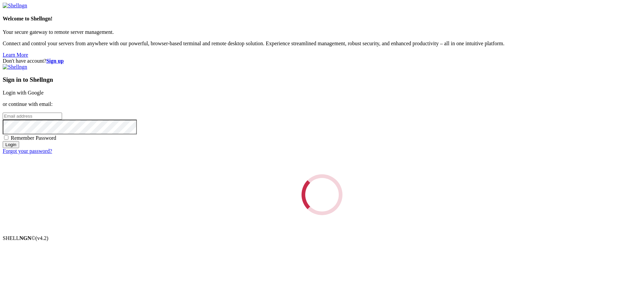  What do you see at coordinates (23, 92) in the screenshot?
I see `a: Login with Google` at bounding box center [23, 92].